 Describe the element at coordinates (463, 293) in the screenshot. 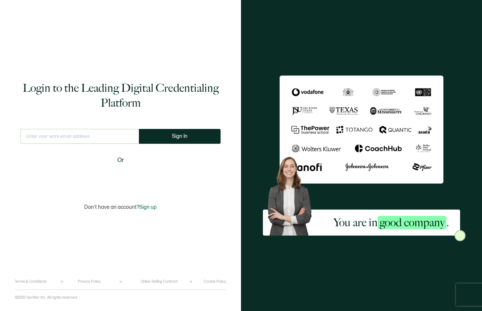

I see `div: Chat Widget` at that location.